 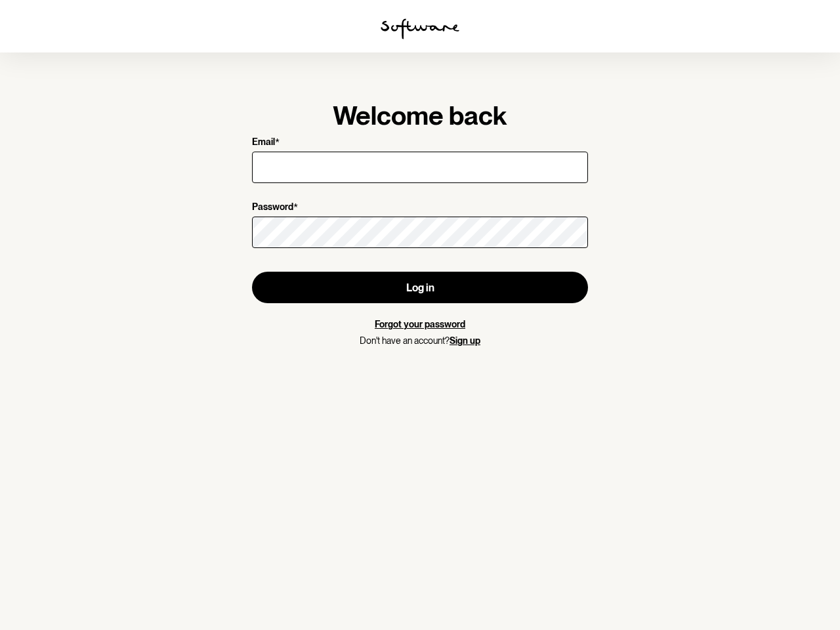 I want to click on p: Email, so click(x=263, y=143).